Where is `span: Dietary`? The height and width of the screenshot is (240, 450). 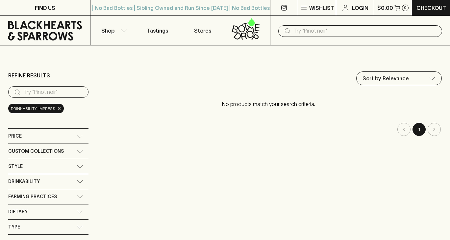 span: Dietary is located at coordinates (18, 212).